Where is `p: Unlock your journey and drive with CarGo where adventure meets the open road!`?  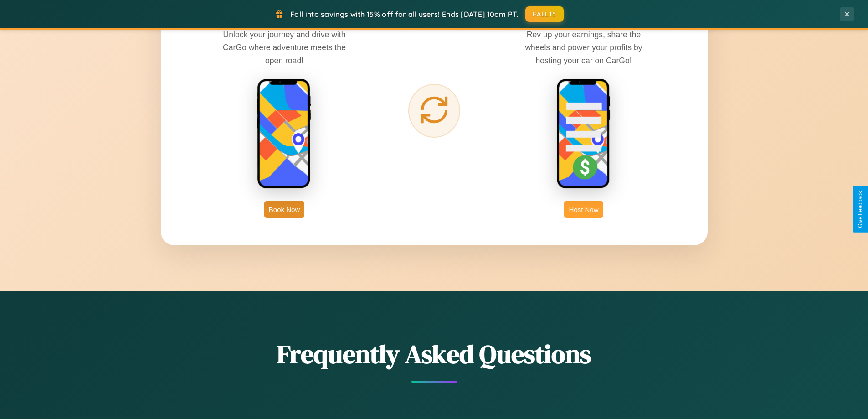 p: Unlock your journey and drive with CarGo where adventure meets the open road! is located at coordinates (285, 48).